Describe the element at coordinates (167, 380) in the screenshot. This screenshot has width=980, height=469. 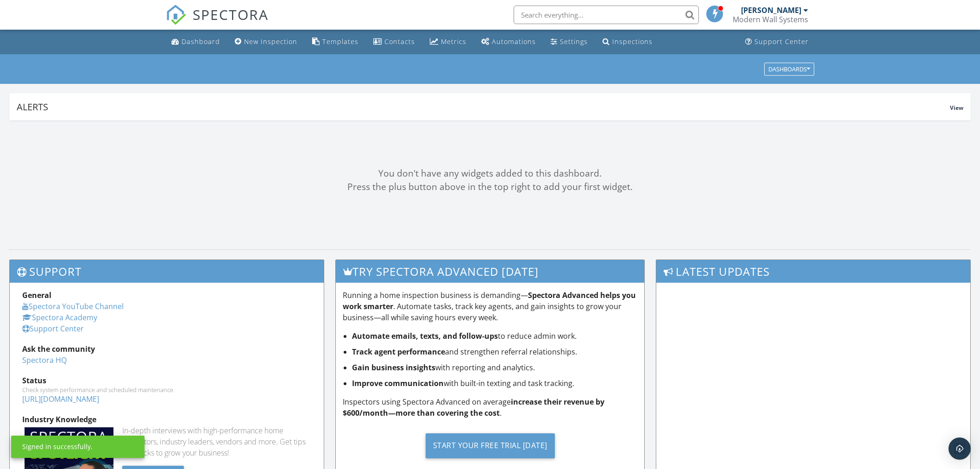
I see `div: Status` at that location.